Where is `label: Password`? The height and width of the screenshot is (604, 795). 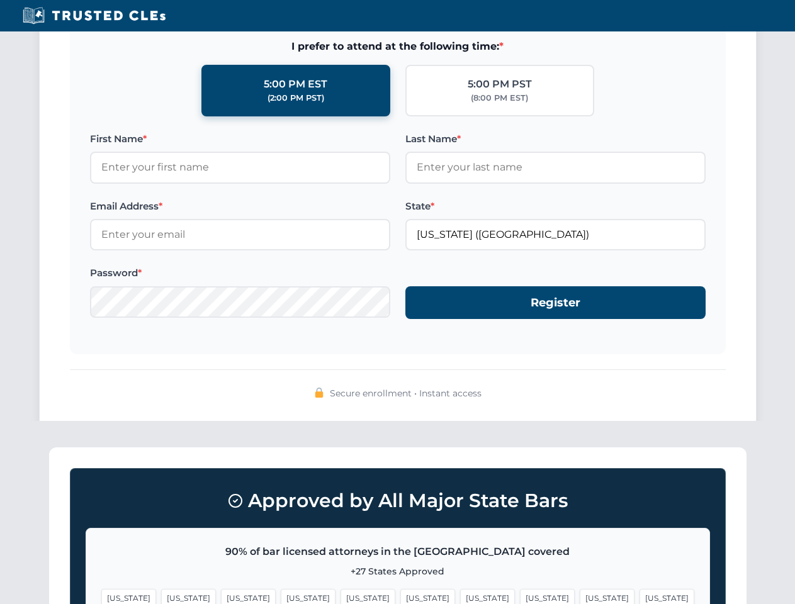
label: Password is located at coordinates (240, 273).